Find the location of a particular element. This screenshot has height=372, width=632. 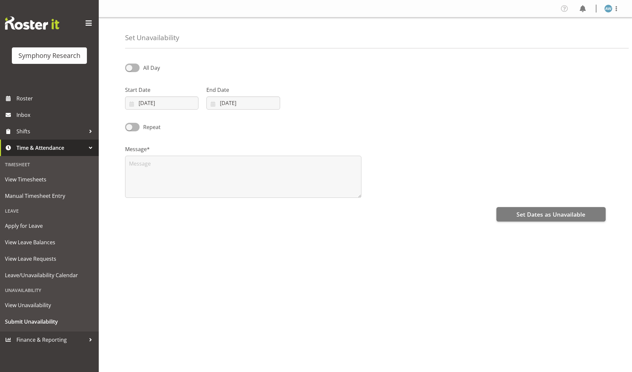

button: Set Dates as Unavailable is located at coordinates (551, 214).